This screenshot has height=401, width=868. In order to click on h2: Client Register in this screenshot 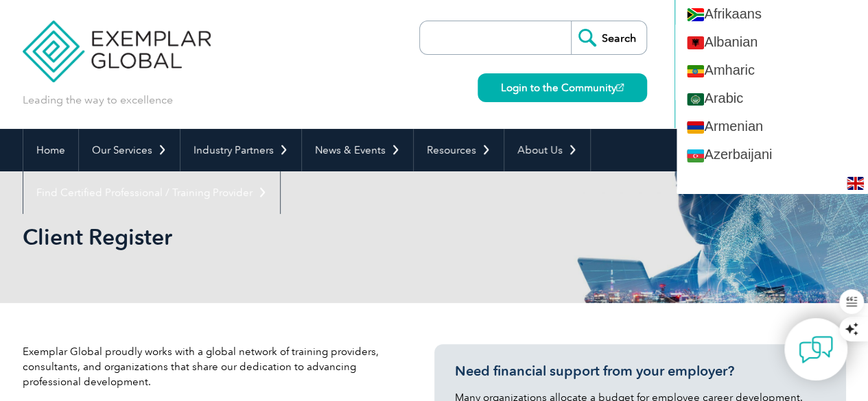, I will do `click(310, 237)`.